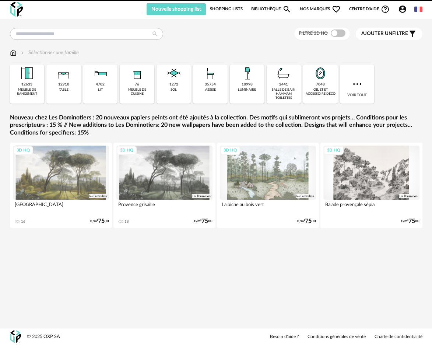  What do you see at coordinates (377, 34) in the screenshot?
I see `span: Ajouter un` at bounding box center [377, 34].